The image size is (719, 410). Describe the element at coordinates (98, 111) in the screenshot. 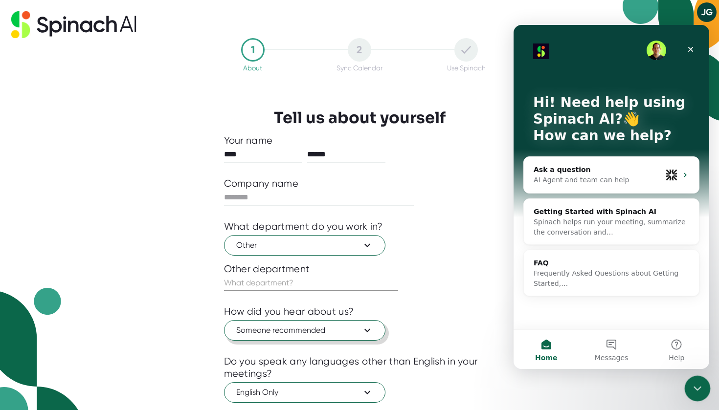

I see `p: How can we help?` at that location.